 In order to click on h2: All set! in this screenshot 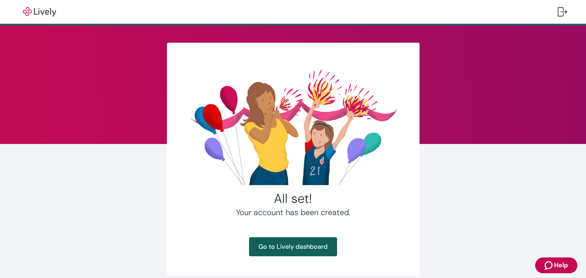, I will do `click(293, 198)`.